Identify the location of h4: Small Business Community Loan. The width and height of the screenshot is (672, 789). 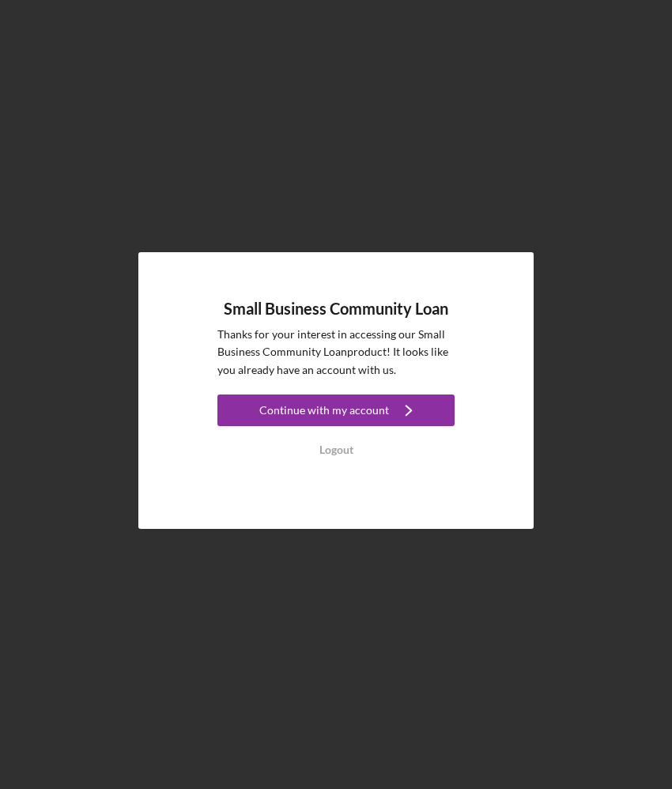
(336, 309).